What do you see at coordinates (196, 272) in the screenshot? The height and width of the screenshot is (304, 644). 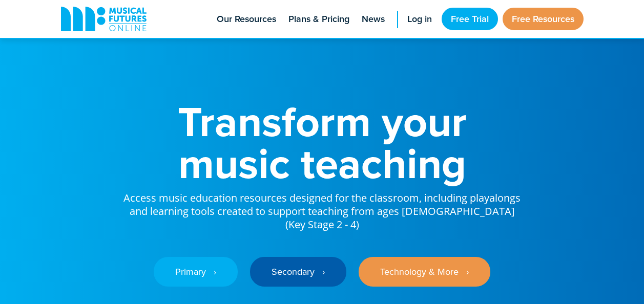 I see `a: Primary ‎‏‏‎ ‎ ›` at bounding box center [196, 272].